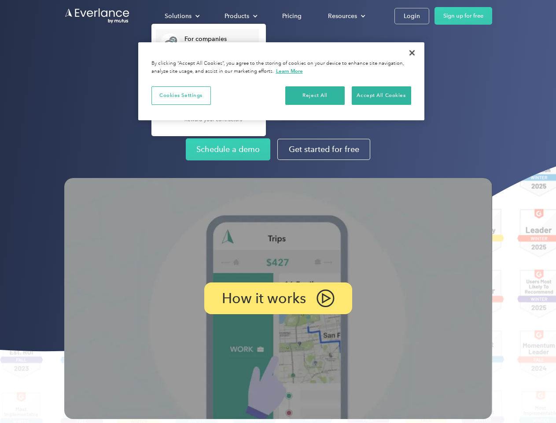 The height and width of the screenshot is (423, 556). Describe the element at coordinates (209, 80) in the screenshot. I see `nav: Solutions` at that location.